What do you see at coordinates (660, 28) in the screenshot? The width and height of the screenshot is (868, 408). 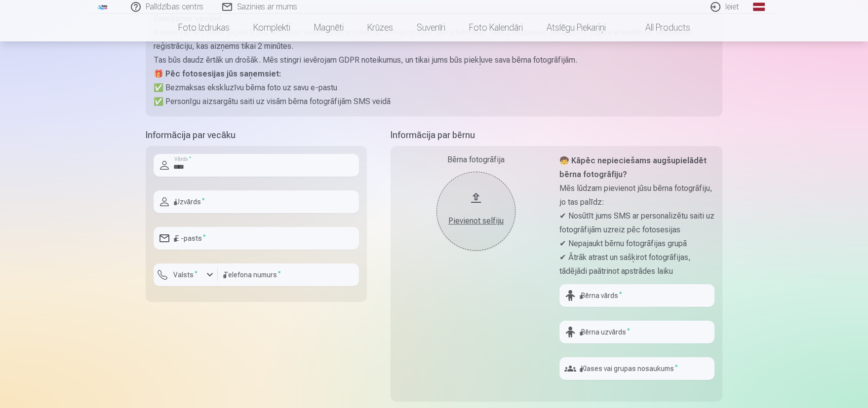 I see `a: All products` at bounding box center [660, 28].